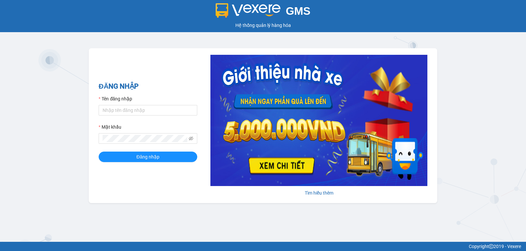 Image resolution: width=526 pixels, height=251 pixels. What do you see at coordinates (263, 25) in the screenshot?
I see `div: Hệ thống quản lý hàng hóa` at bounding box center [263, 25].